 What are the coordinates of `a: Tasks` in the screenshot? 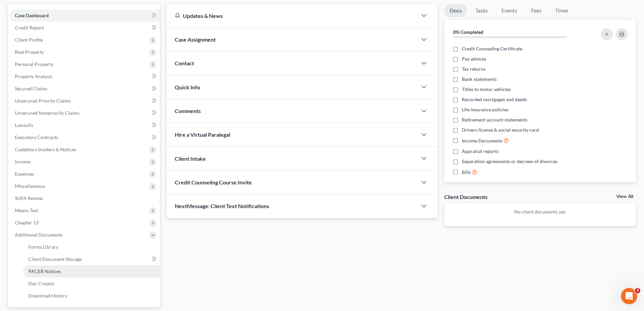 It's located at (482, 11).